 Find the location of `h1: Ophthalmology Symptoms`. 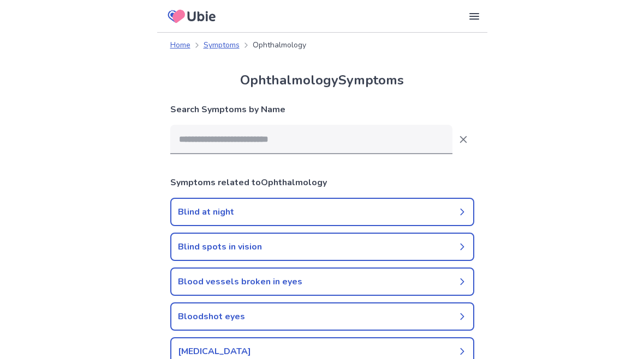

h1: Ophthalmology Symptoms is located at coordinates (322, 80).